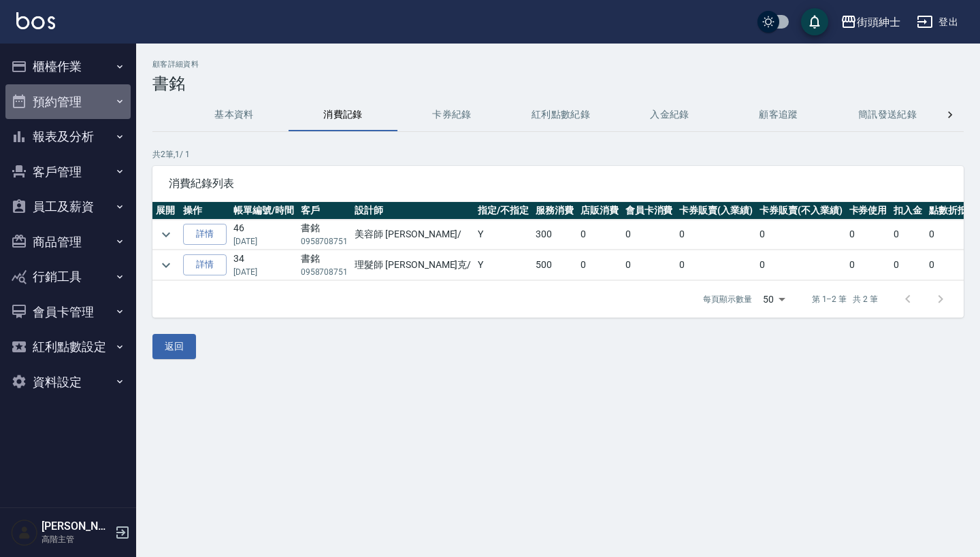 The image size is (980, 557). What do you see at coordinates (413, 211) in the screenshot?
I see `th: 設計師` at bounding box center [413, 211].